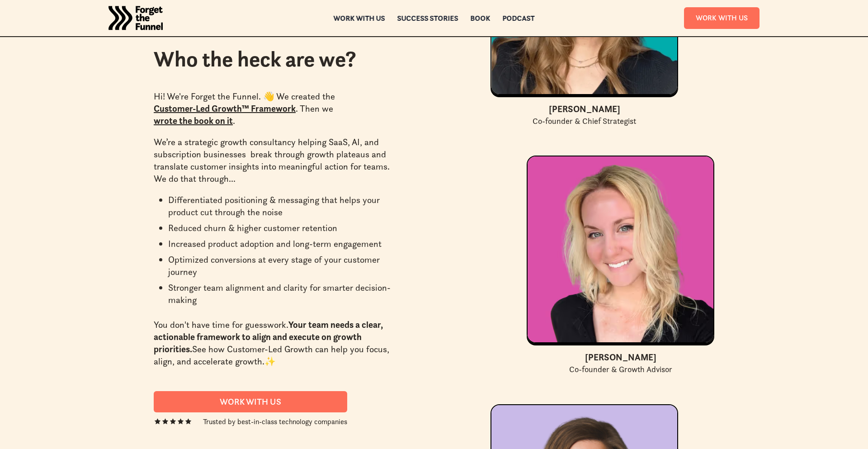  I want to click on li: Increased product adoption and long-term engagement, so click(285, 244).